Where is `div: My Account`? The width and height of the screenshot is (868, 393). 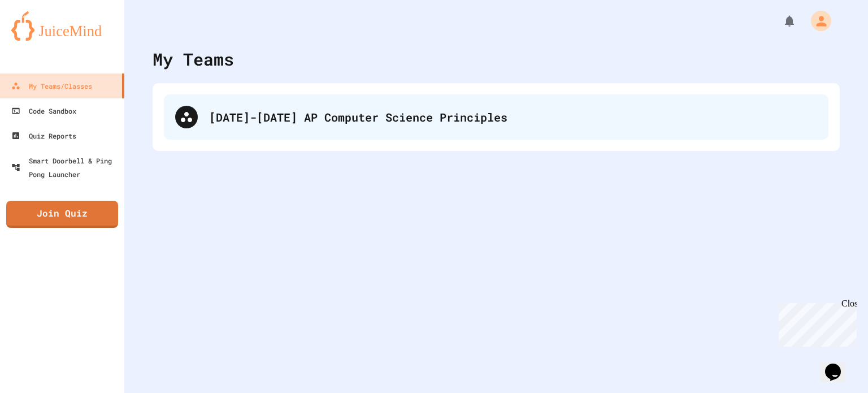 div: My Account is located at coordinates (816, 21).